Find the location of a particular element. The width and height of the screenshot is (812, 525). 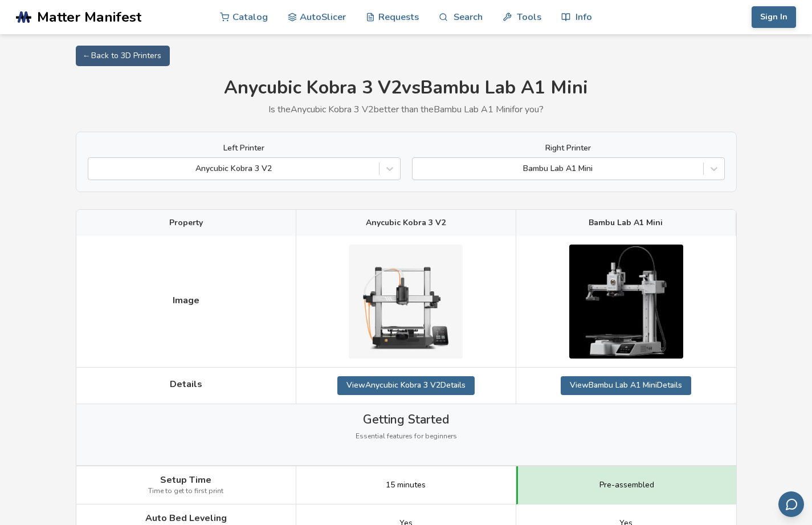

h1: Anycubic Kobra 3 V2 vs Bambu Lab A1 Mini is located at coordinates (407, 88).